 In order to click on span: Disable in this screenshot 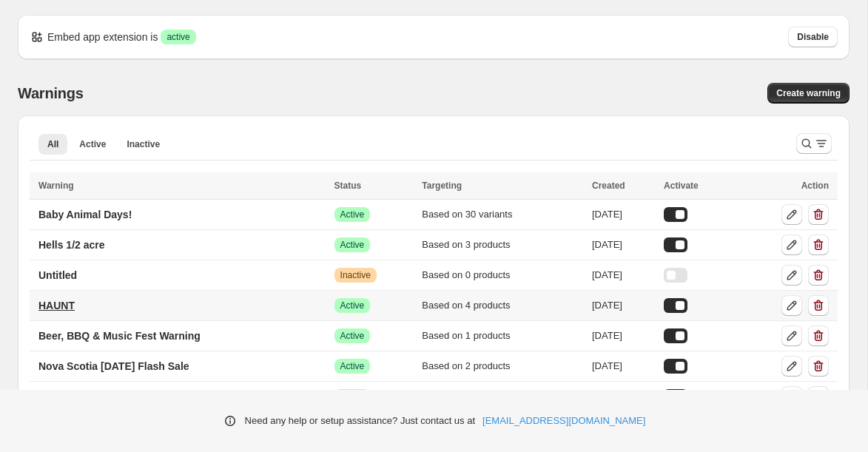, I will do `click(812, 37)`.